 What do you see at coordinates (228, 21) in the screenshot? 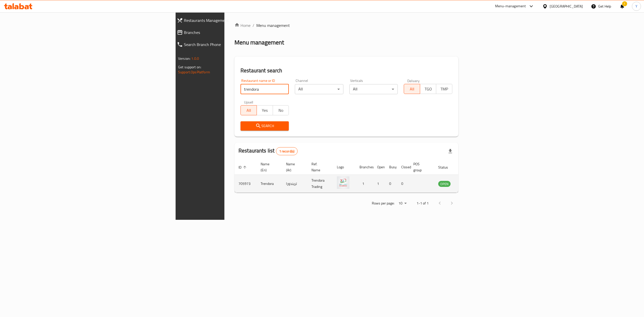
I see `a: Restaurants Management` at bounding box center [228, 21].